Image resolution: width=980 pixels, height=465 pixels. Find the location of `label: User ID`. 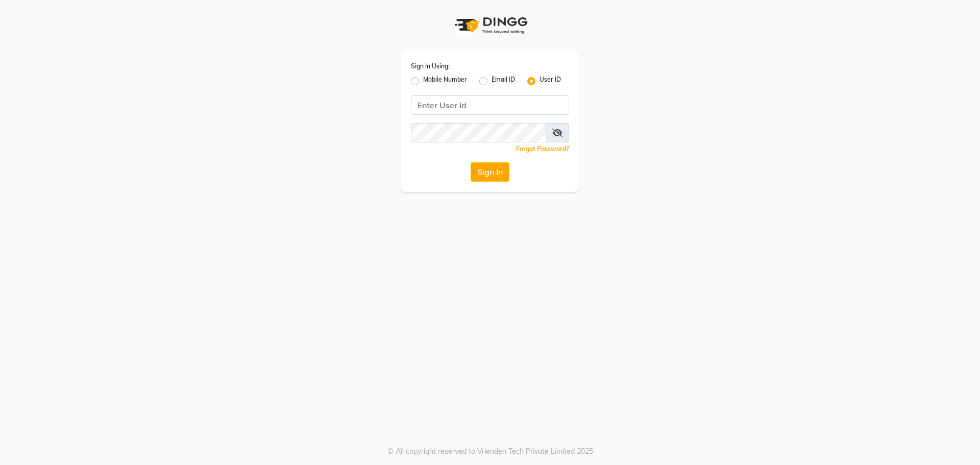

label: User ID is located at coordinates (550, 81).